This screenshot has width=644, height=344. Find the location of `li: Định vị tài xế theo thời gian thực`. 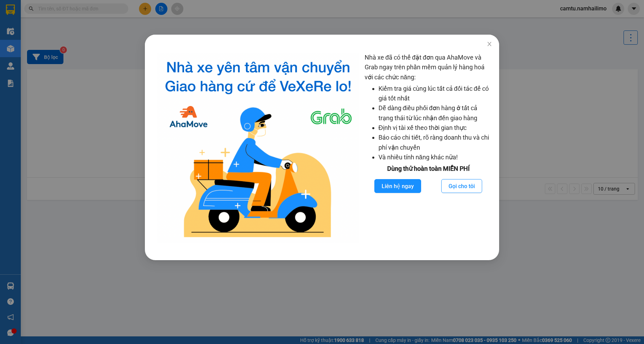

li: Định vị tài xế theo thời gian thực is located at coordinates (435, 128).